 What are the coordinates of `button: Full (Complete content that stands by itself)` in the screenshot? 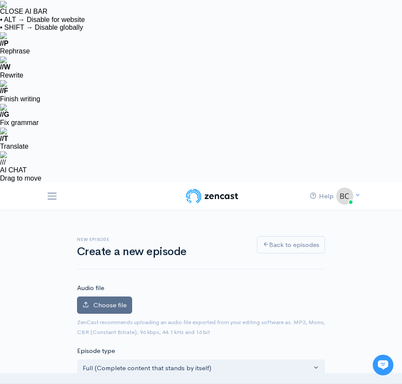 It's located at (201, 368).